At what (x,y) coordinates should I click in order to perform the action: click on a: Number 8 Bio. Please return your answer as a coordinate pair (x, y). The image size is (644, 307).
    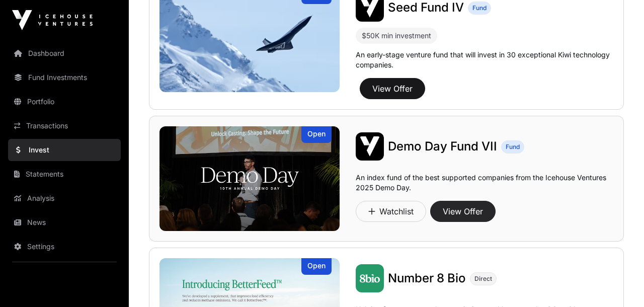
    Looking at the image, I should click on (427, 278).